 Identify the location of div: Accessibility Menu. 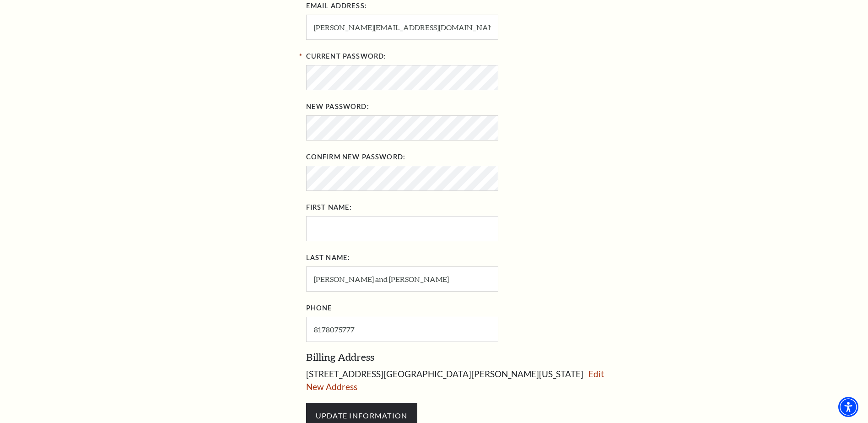
(848, 407).